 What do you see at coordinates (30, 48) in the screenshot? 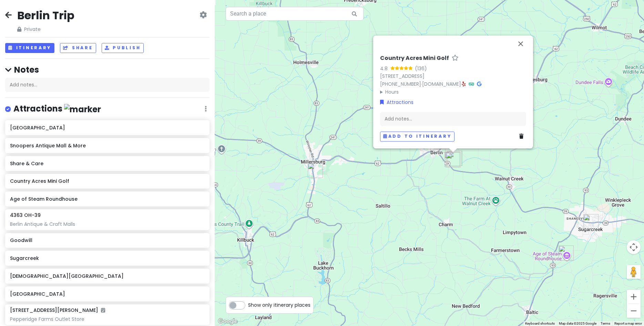
I see `button: Itinerary` at bounding box center [30, 48].